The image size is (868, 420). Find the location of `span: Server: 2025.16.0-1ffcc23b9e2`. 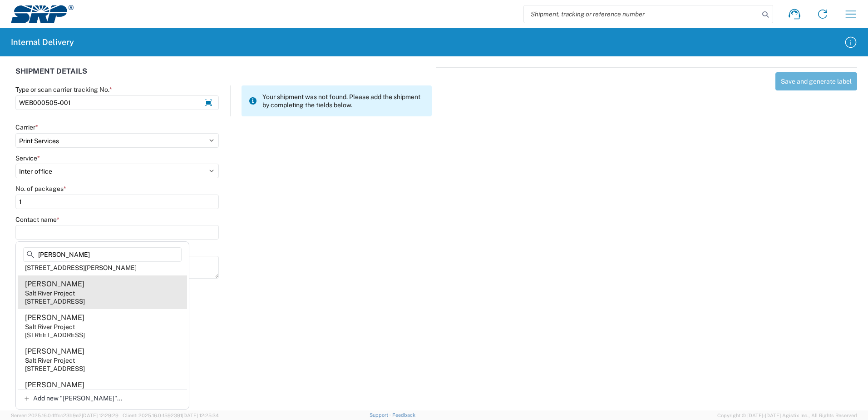

span: Server: 2025.16.0-1ffcc23b9e2 is located at coordinates (64, 415).